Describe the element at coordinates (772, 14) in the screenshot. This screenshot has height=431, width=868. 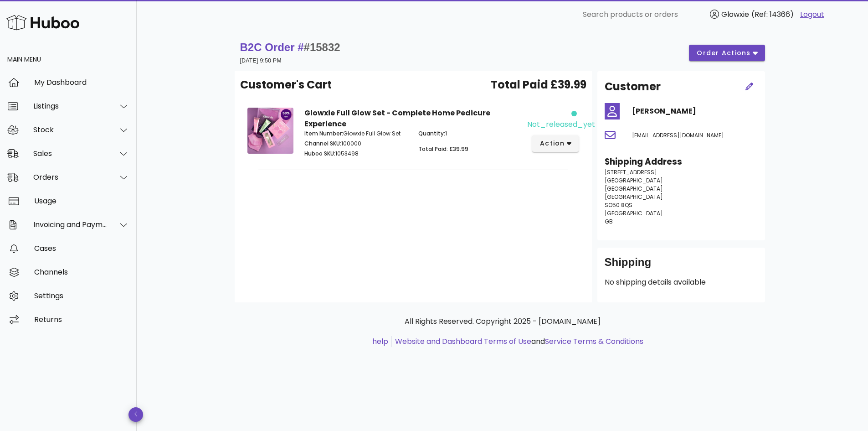
I see `span: (Ref: 14366)` at that location.